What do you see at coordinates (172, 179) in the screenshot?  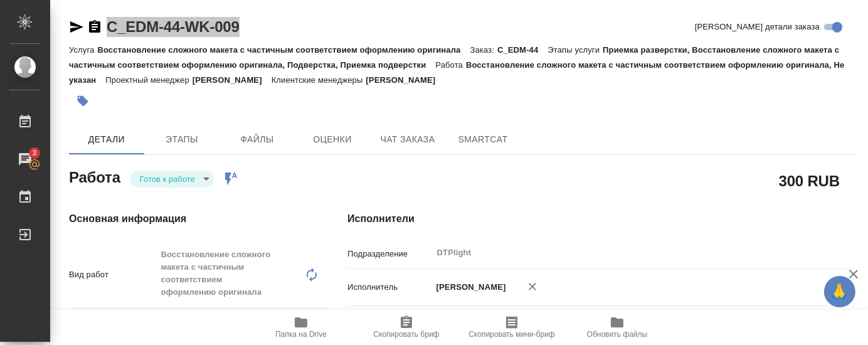 I see `div: Готов к работе` at bounding box center [172, 179].